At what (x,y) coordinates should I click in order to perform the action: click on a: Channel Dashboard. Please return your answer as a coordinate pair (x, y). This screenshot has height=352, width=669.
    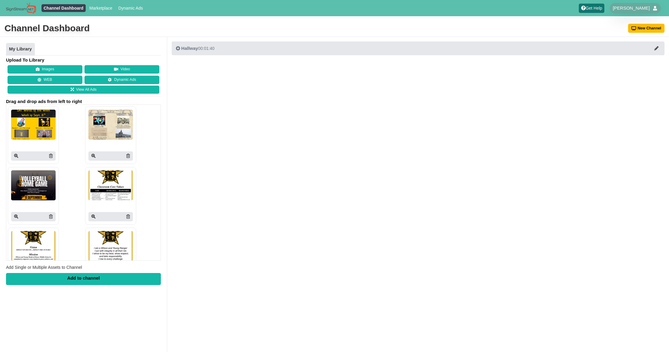
    Looking at the image, I should click on (63, 8).